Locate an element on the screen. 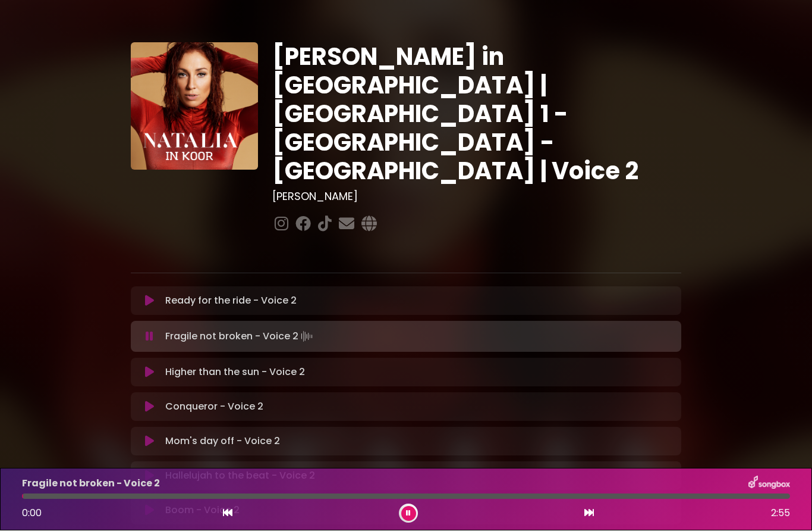  p: Ready for the ride - Voice 2 is located at coordinates (231, 301).